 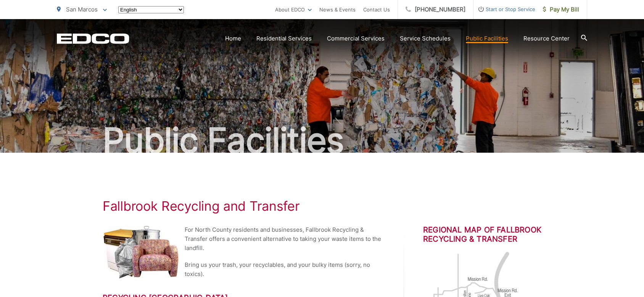 I want to click on a: Commercial Services, so click(x=355, y=39).